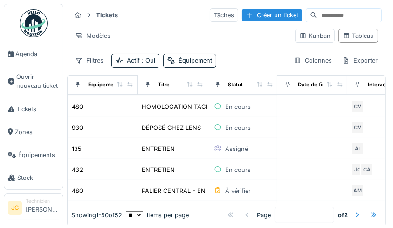 The image size is (393, 228). What do you see at coordinates (236, 84) in the screenshot?
I see `div: Statut` at bounding box center [236, 84].